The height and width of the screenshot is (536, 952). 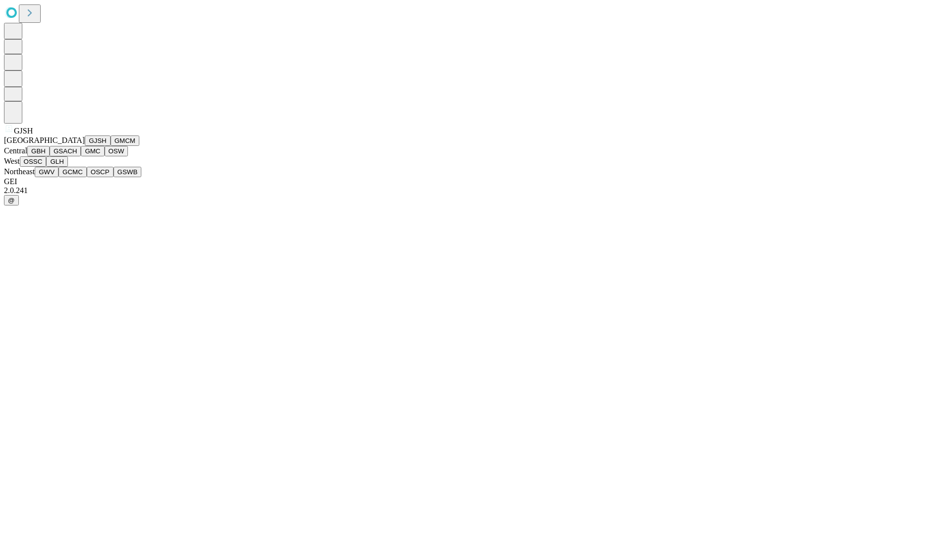 I want to click on span: Central, so click(x=15, y=150).